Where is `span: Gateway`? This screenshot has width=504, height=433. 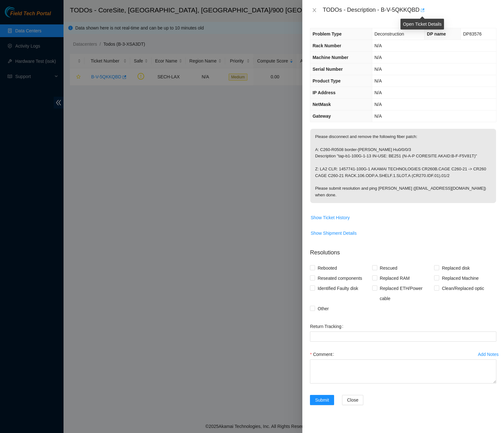
span: Gateway is located at coordinates (321, 116).